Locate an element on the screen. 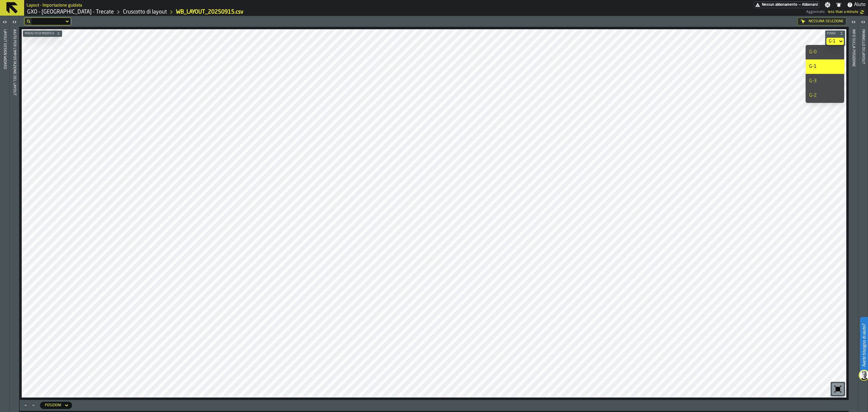  nav: Breadcrumb is located at coordinates (222, 12).